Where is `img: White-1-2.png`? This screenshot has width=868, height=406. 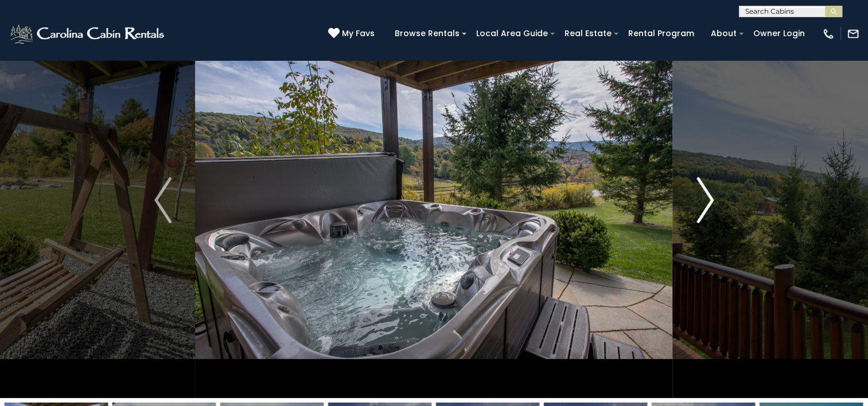
img: White-1-2.png is located at coordinates (88, 34).